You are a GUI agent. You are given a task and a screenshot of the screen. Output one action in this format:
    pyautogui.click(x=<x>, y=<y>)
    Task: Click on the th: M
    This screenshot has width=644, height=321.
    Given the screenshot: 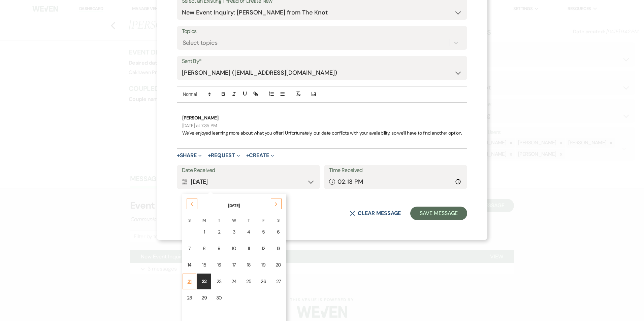 What is the action you would take?
    pyautogui.click(x=204, y=216)
    